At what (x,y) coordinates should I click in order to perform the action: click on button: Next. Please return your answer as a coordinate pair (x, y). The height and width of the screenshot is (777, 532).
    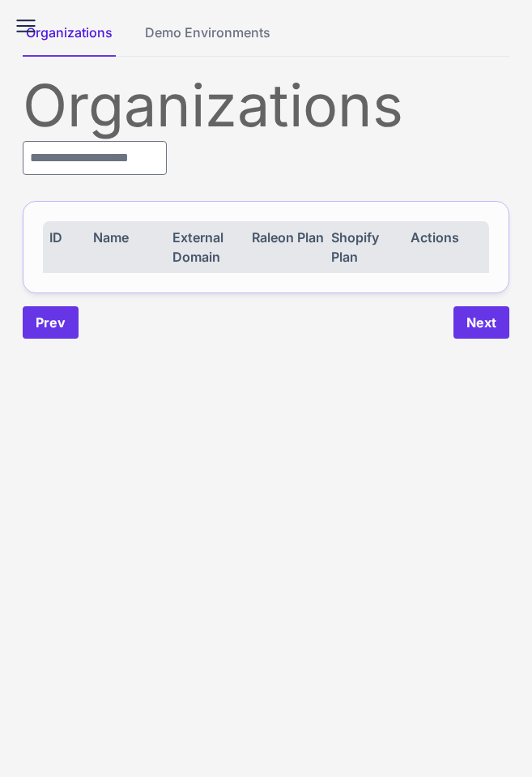
    Looking at the image, I should click on (481, 322).